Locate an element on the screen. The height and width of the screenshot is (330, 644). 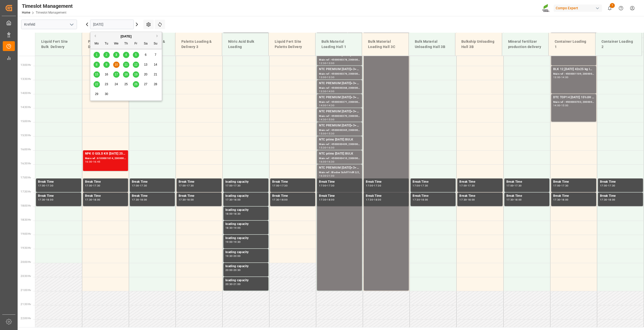
div: 20:00 is located at coordinates (229, 270).